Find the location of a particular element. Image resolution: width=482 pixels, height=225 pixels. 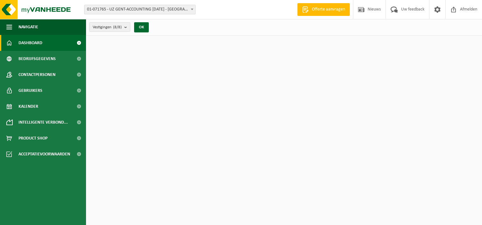

span: Offerte aanvragen is located at coordinates (328, 10).